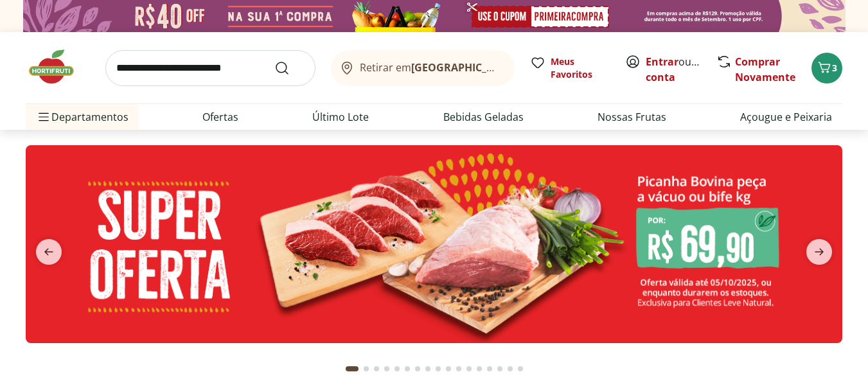  I want to click on button: Go to page 17 from fs-carousel, so click(520, 369).